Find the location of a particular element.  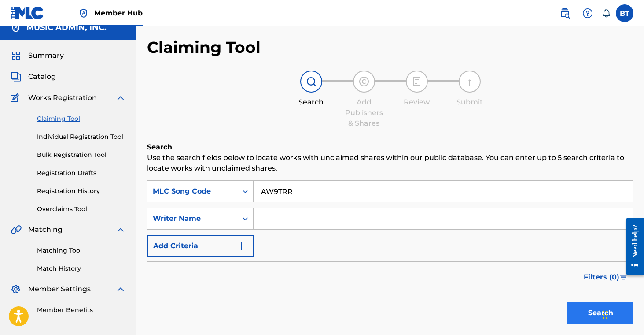

h5: MUSIC ADMIN, INC. is located at coordinates (66, 28).